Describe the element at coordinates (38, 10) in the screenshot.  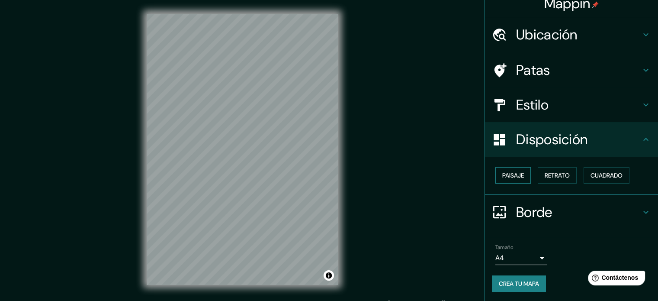
I see `font: Contáctenos` at that location.